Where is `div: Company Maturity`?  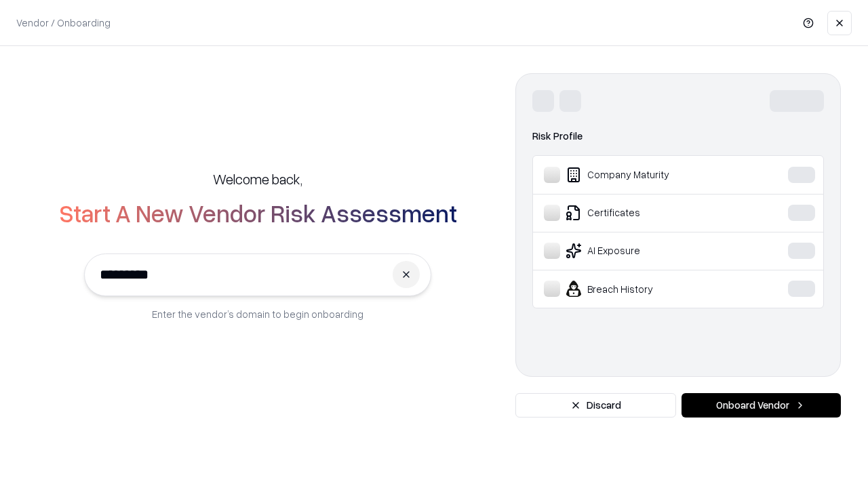 div: Company Maturity is located at coordinates (645, 175).